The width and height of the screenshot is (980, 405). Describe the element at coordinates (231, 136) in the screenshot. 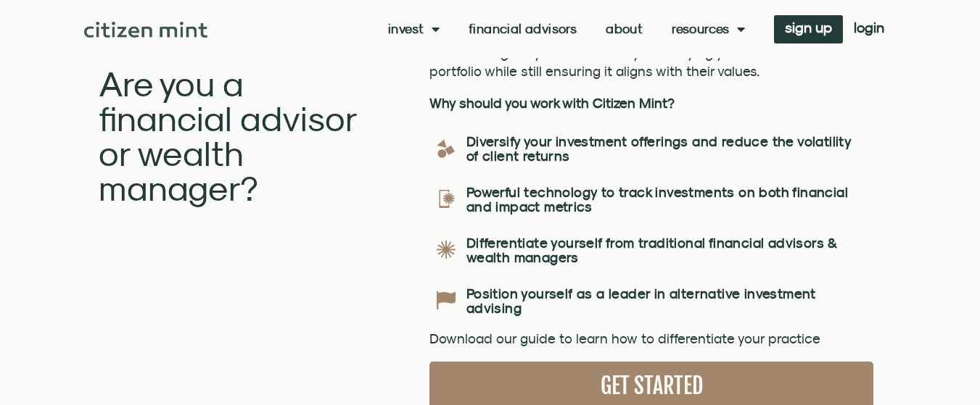

I see `h2: Are you a financial advisor or wealth manager?` at that location.